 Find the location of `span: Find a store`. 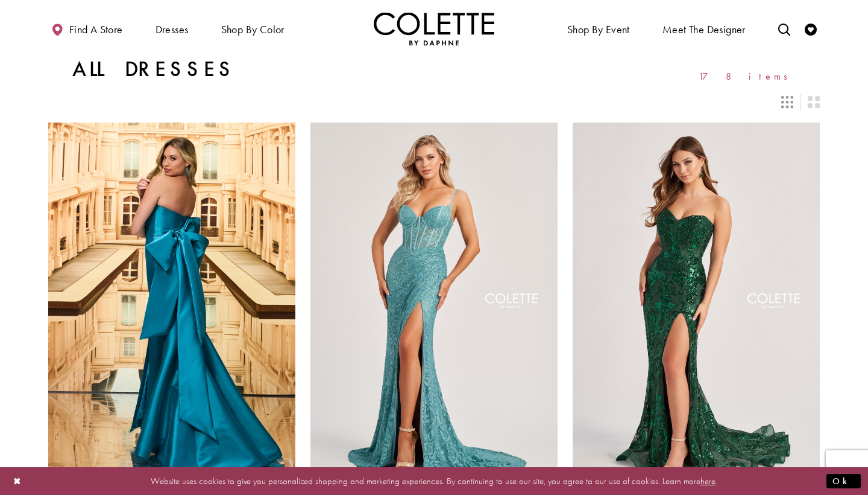

span: Find a store is located at coordinates (96, 30).